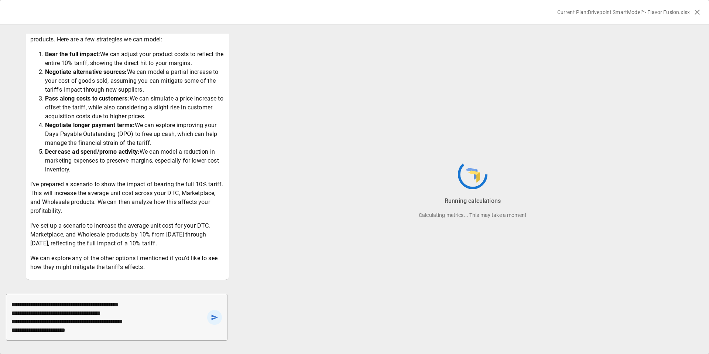 The height and width of the screenshot is (354, 709). I want to click on button: send message, so click(215, 317).